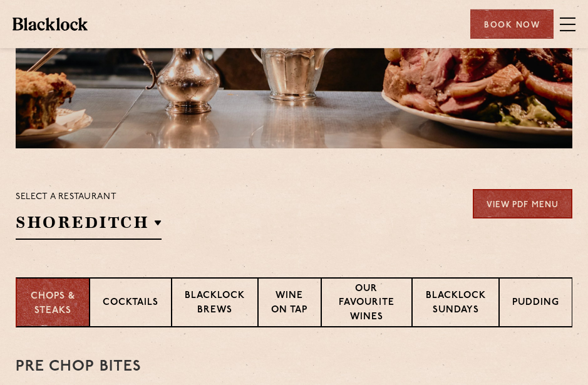  Describe the element at coordinates (294, 367) in the screenshot. I see `h3: Pre Chop Bites` at that location.